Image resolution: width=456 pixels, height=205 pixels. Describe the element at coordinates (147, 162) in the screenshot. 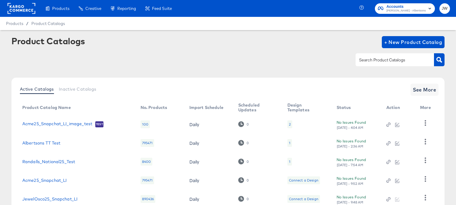

I see `div: 8400` at that location.